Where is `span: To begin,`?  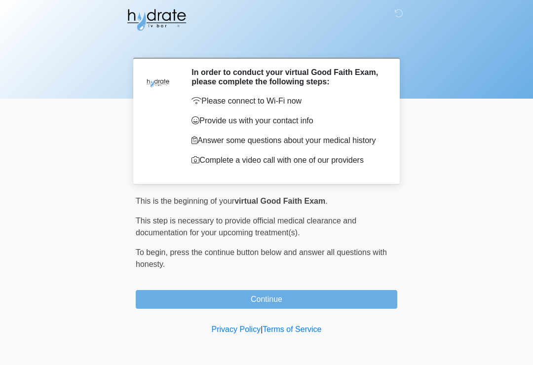
span: To begin, is located at coordinates (153, 252).